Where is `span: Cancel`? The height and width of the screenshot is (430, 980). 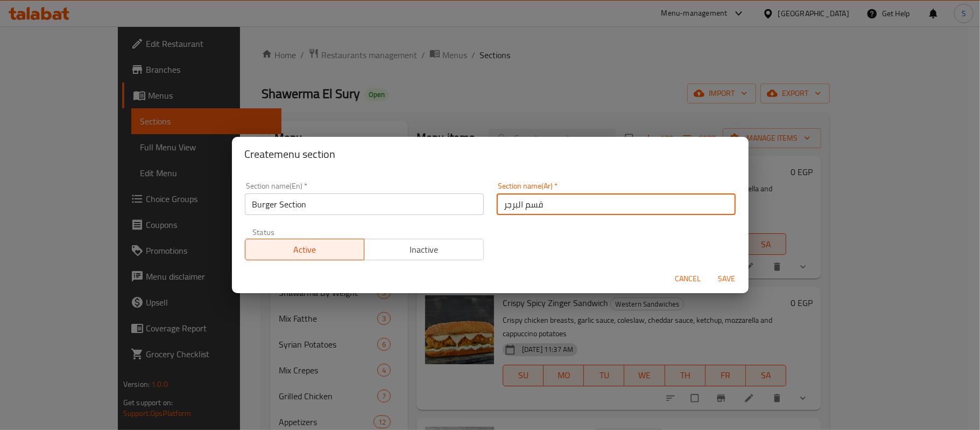
span: Cancel is located at coordinates (688, 279).